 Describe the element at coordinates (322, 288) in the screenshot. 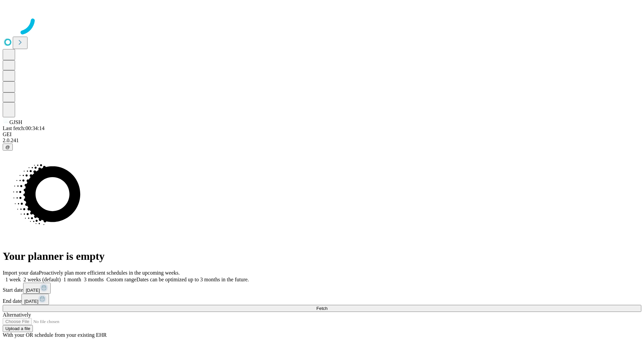

I see `div: Start date` at that location.